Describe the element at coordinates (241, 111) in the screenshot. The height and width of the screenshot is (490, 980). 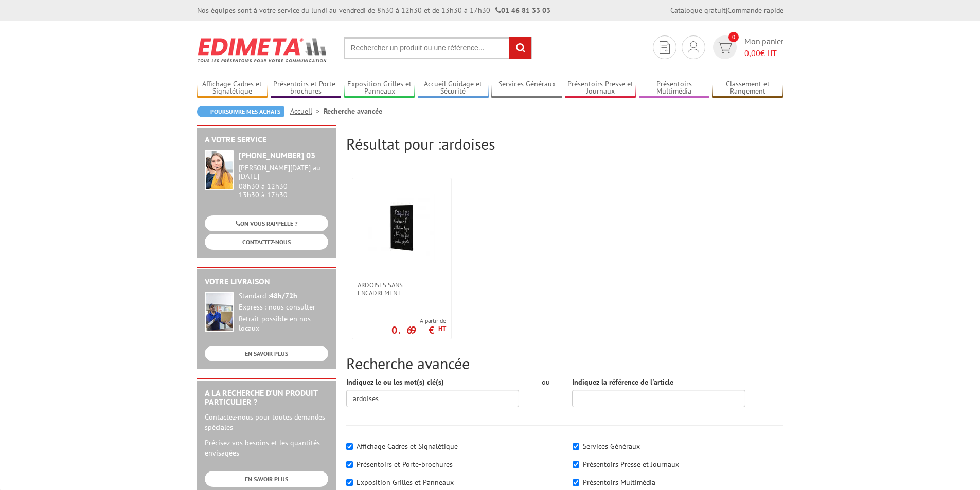
I see `a: Poursuivre mes achats` at that location.